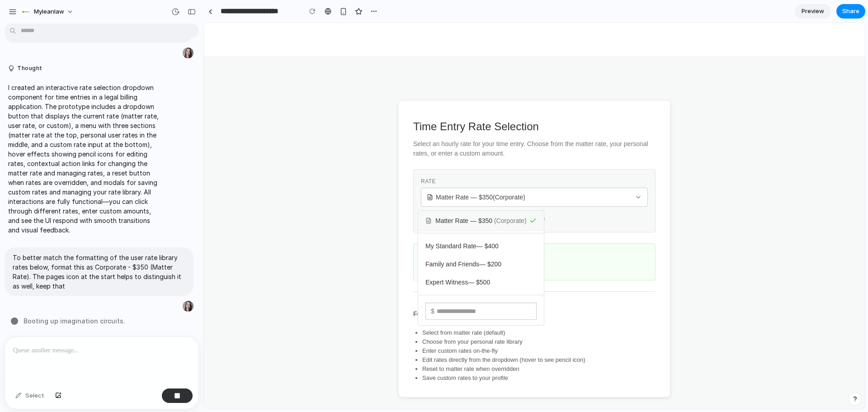 The height and width of the screenshot is (412, 868). Describe the element at coordinates (305, 197) in the screenshot. I see `span: ( Corporate )` at that location.